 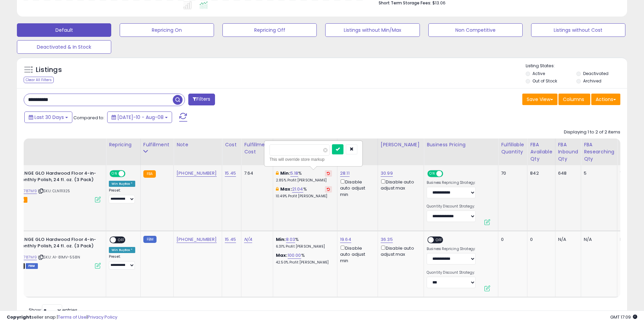 I want to click on a: 21.04, so click(x=298, y=189).